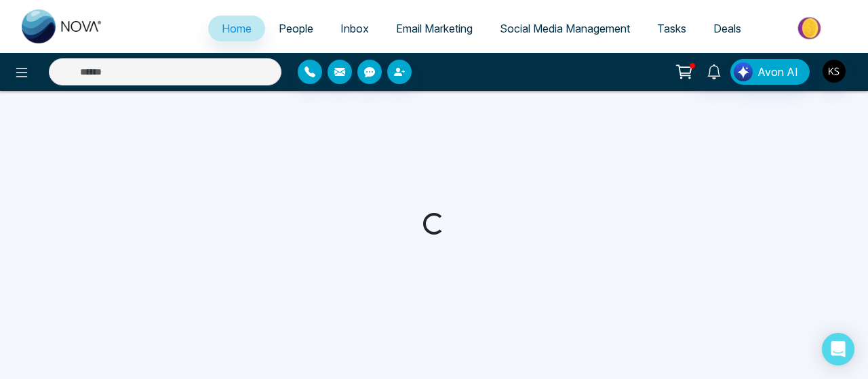 The width and height of the screenshot is (868, 379). I want to click on span: Deals, so click(727, 28).